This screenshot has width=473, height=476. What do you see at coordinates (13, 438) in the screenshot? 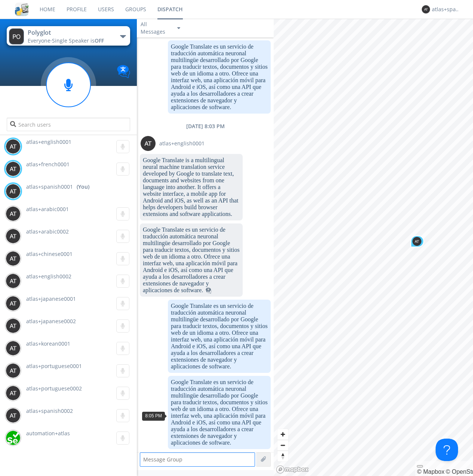
I see `img: d2d01cd9b4174d08988066c6d424eccd` at bounding box center [13, 438].